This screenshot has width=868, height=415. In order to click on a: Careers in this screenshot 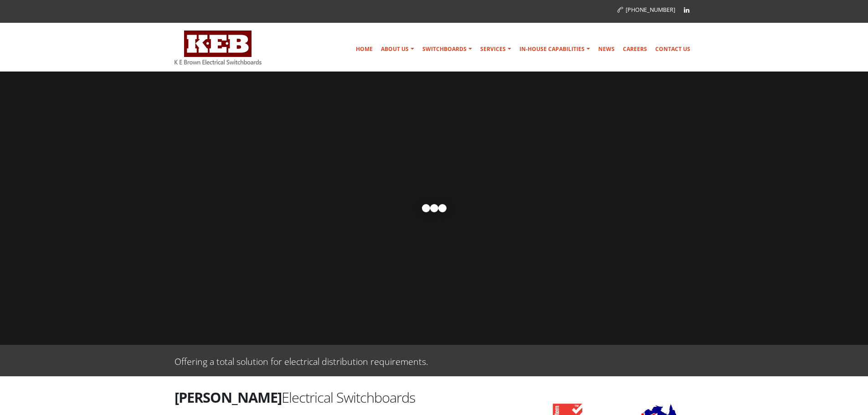, I will do `click(635, 49)`.